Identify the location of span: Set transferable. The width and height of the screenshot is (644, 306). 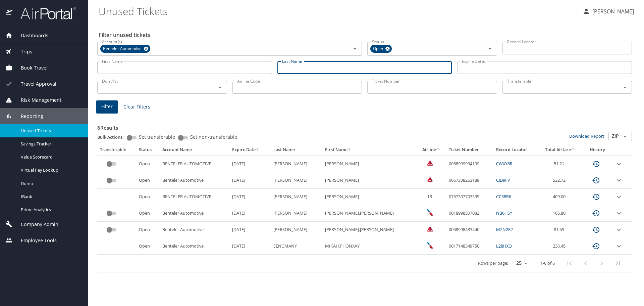
(157, 137).